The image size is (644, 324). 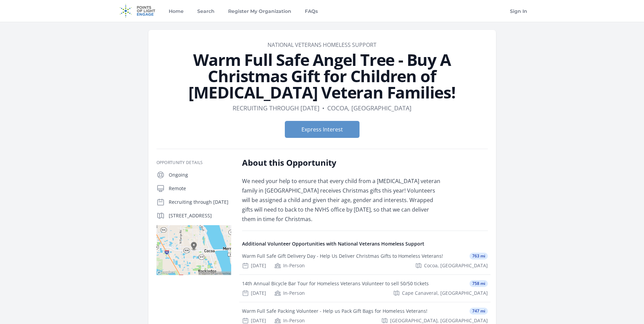 What do you see at coordinates (479, 311) in the screenshot?
I see `span: 747 mi` at bounding box center [479, 311].